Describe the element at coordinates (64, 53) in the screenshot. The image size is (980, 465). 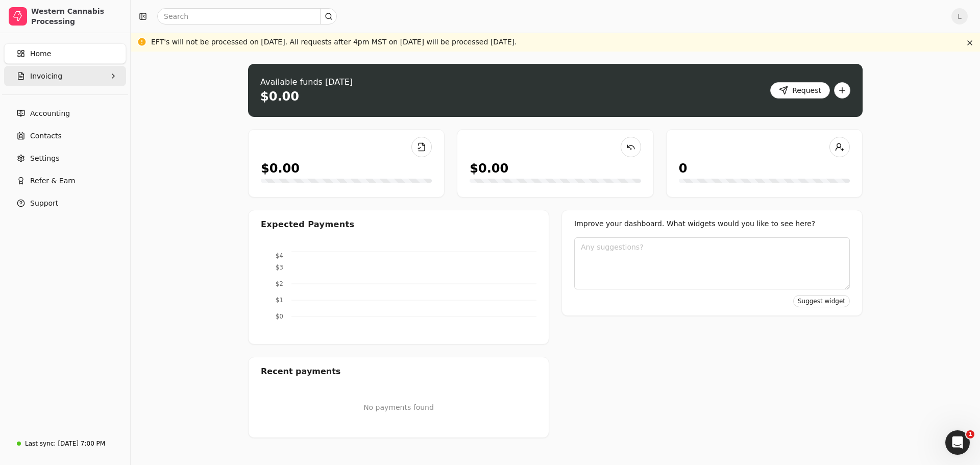
I see `a: Home` at that location.